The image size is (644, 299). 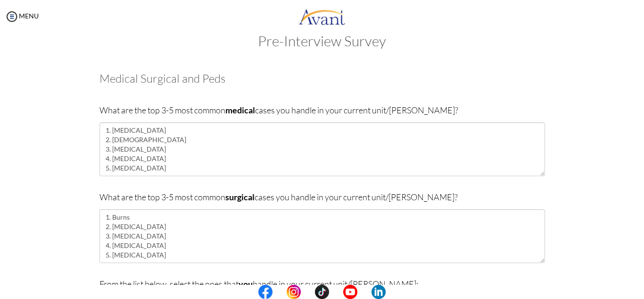 I want to click on img: logo.png, so click(x=322, y=16).